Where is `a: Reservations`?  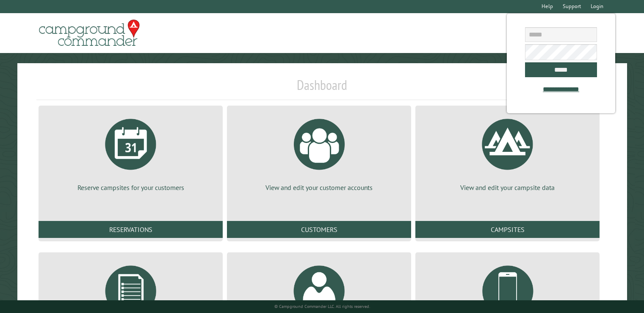
a: Reservations is located at coordinates (130, 230).